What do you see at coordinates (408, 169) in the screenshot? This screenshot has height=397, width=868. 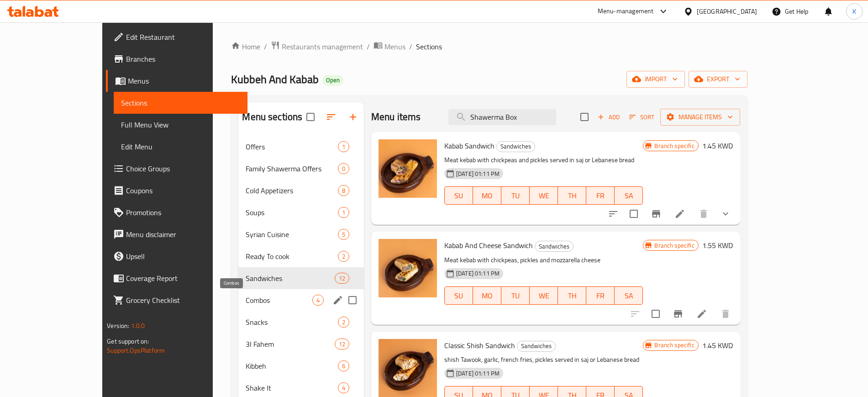 I see `img: Kabab Sandwich` at bounding box center [408, 169].